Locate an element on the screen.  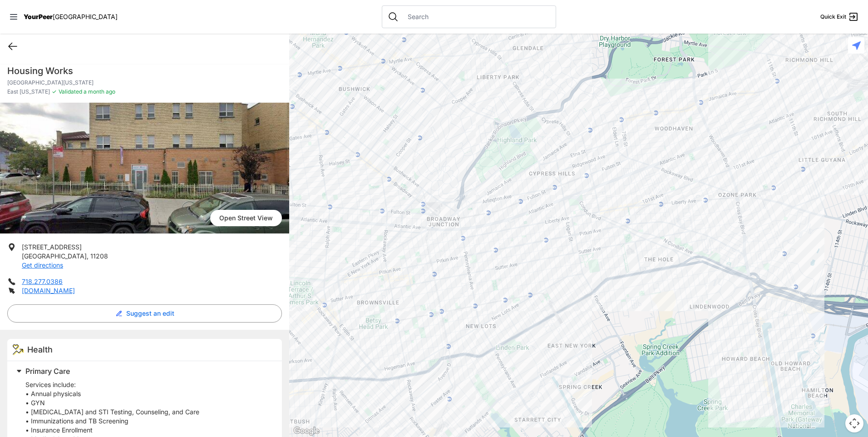
input: Search is located at coordinates (476, 17).